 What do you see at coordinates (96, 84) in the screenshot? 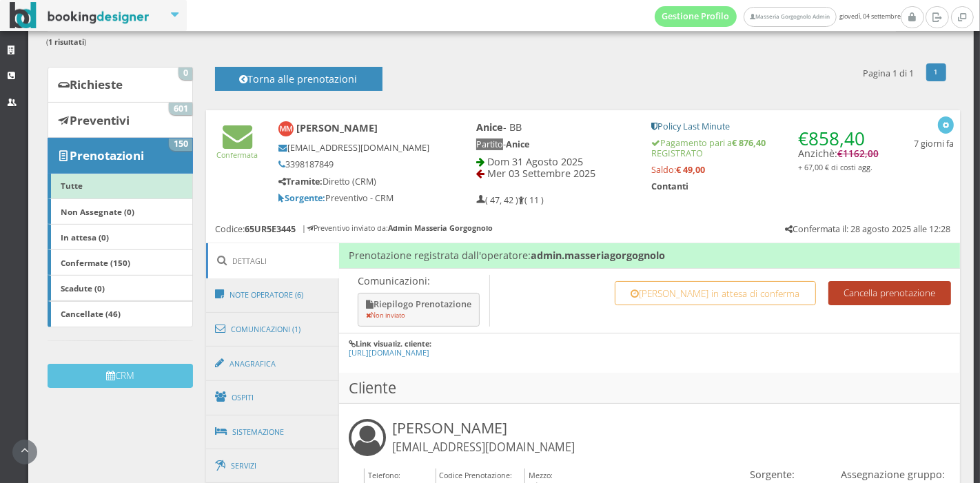
I see `b: Richieste` at bounding box center [96, 84].